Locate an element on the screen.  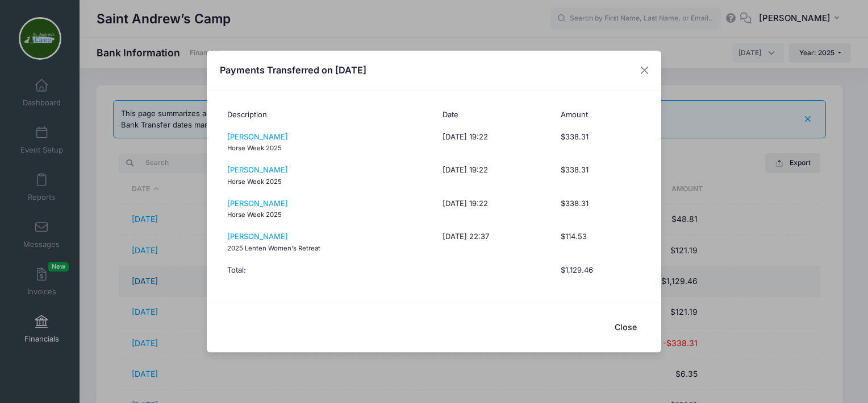
th: Total: is located at coordinates (329, 270).